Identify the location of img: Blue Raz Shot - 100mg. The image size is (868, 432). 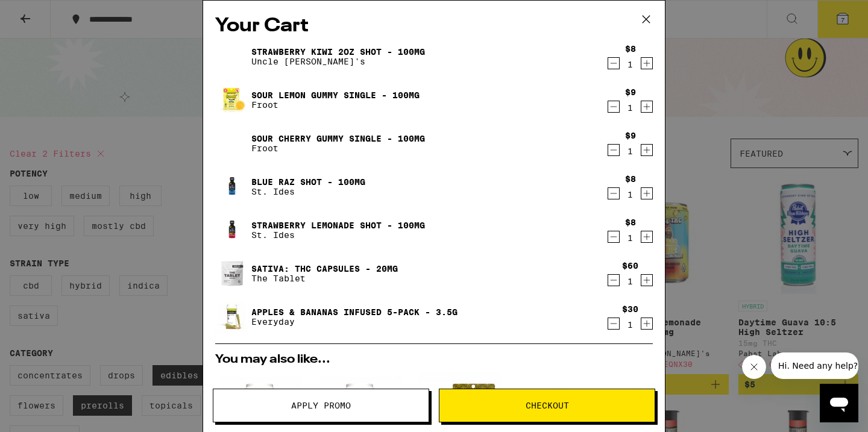
(232, 187).